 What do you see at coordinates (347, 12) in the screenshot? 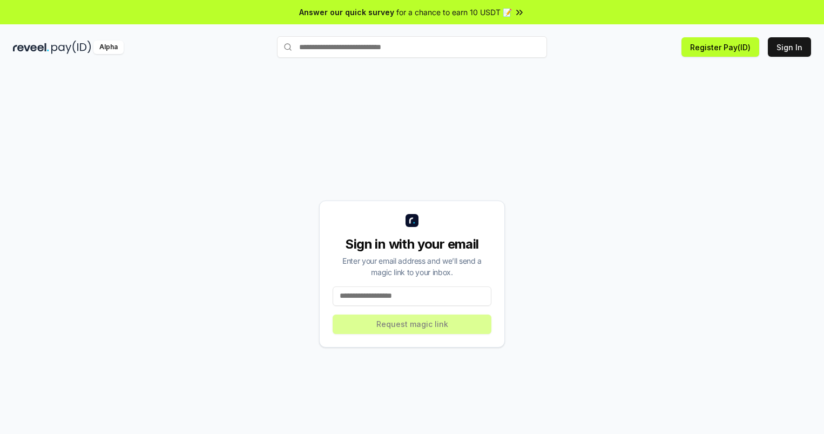
I see `span: Answer our quick survey` at bounding box center [347, 12].